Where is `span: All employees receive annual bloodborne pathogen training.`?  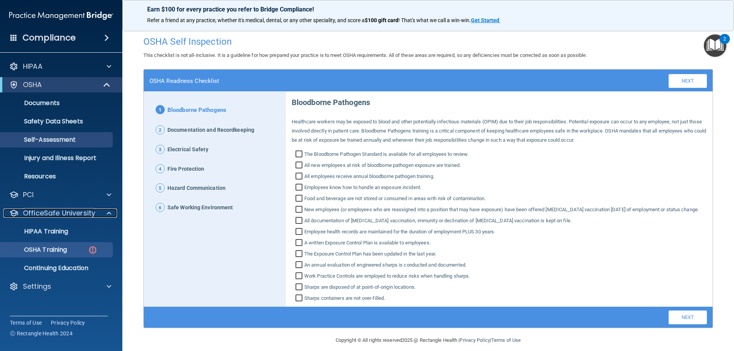 span: All employees receive annual bloodborne pathogen training. is located at coordinates (369, 177).